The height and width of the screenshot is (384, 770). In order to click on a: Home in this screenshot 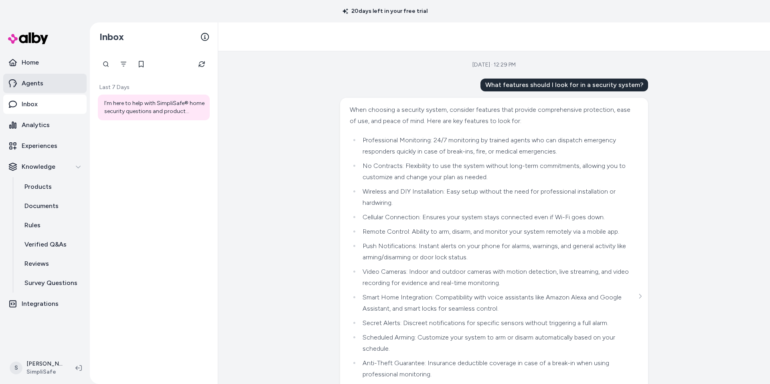, I will do `click(45, 63)`.